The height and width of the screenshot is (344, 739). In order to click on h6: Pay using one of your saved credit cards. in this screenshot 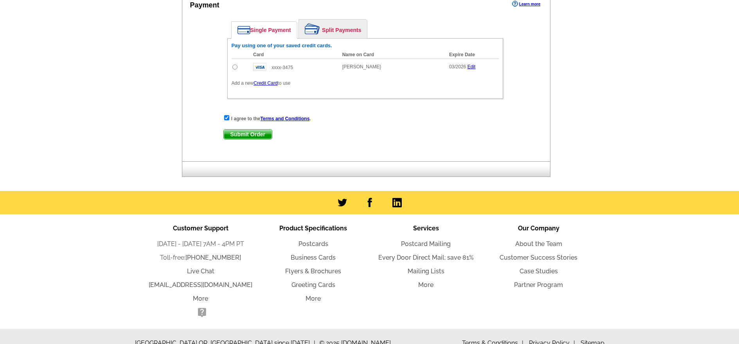, I will do `click(365, 46)`.